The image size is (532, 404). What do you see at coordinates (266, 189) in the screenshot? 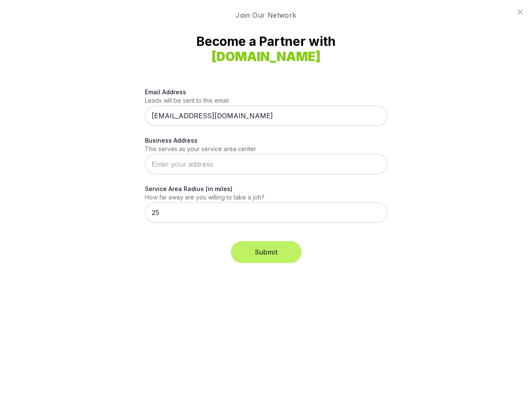
I see `label: Service Area Radius (in miles)` at bounding box center [266, 189].